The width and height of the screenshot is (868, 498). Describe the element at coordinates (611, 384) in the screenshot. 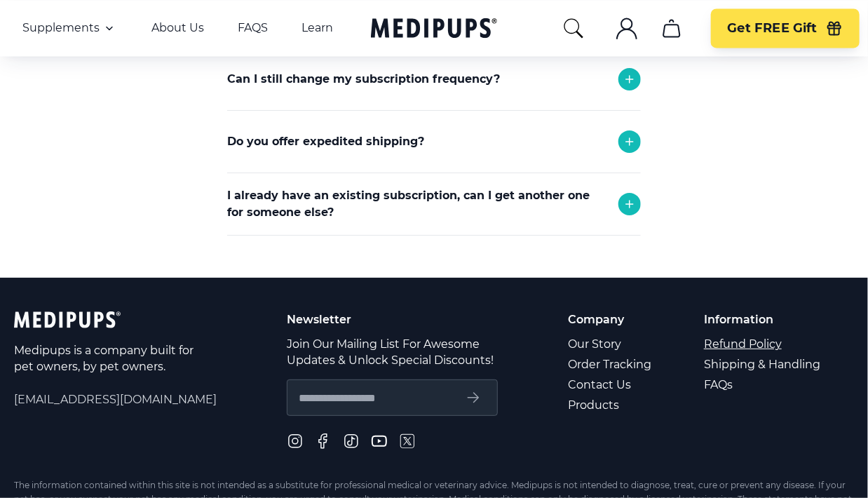

I see `a: Contact Us` at that location.